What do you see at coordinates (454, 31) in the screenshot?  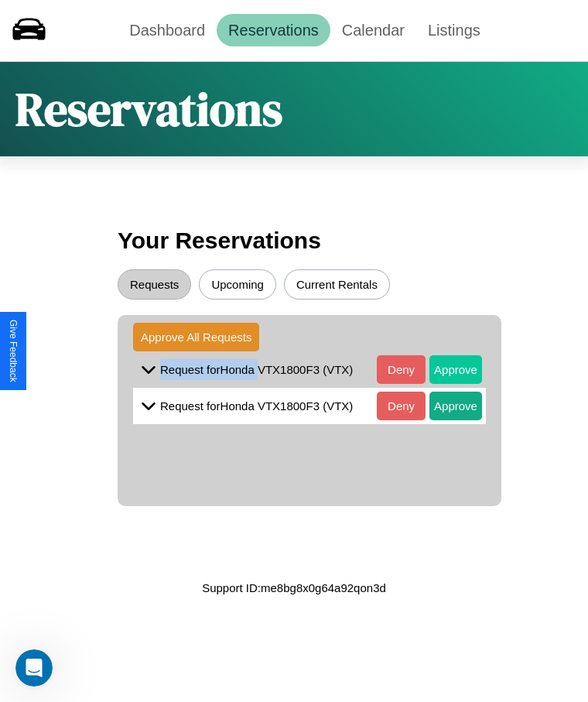 I see `a: Listings` at bounding box center [454, 31].